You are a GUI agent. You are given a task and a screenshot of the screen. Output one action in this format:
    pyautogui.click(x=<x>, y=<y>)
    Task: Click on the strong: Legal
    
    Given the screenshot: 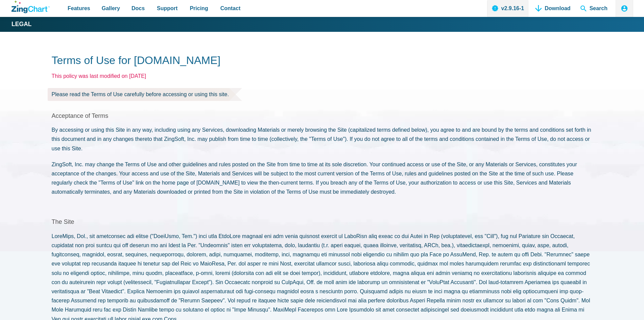 What is the action you would take?
    pyautogui.click(x=22, y=25)
    